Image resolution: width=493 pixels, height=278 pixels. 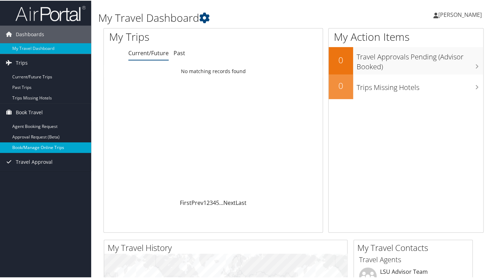 I want to click on img: airportal-logo.png, so click(x=51, y=13).